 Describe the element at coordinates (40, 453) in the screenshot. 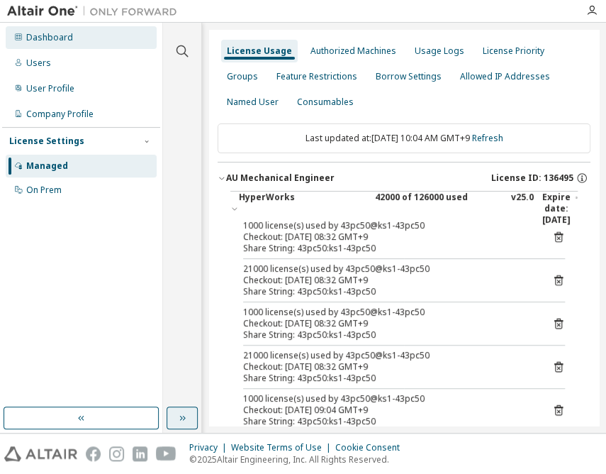

I see `img: altair_logo.svg` at that location.